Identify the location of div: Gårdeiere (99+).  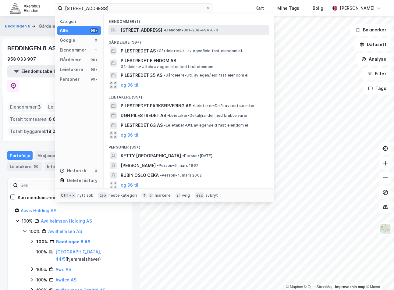
(189, 40).